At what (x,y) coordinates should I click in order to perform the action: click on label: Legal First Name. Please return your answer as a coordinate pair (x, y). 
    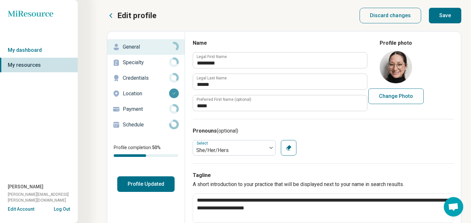
    Looking at the image, I should click on (212, 57).